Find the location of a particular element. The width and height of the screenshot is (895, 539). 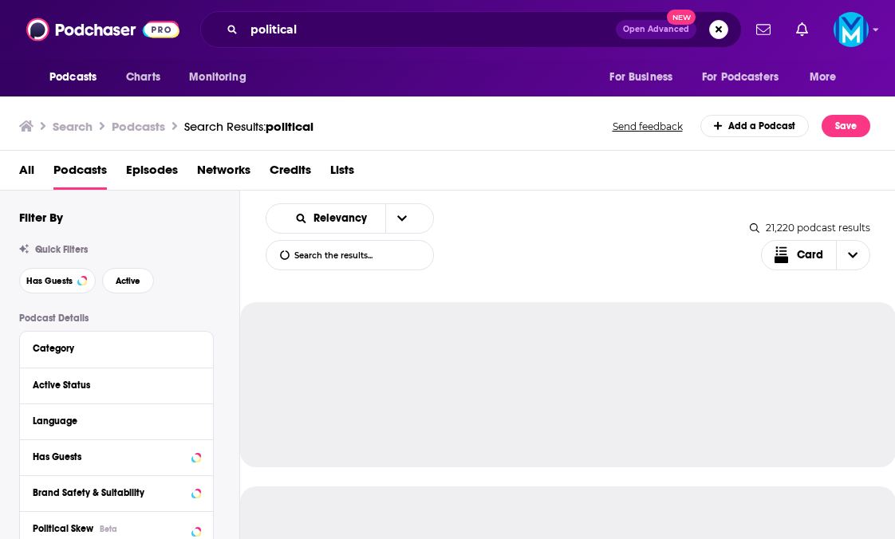

div: Active Status is located at coordinates (111, 385).